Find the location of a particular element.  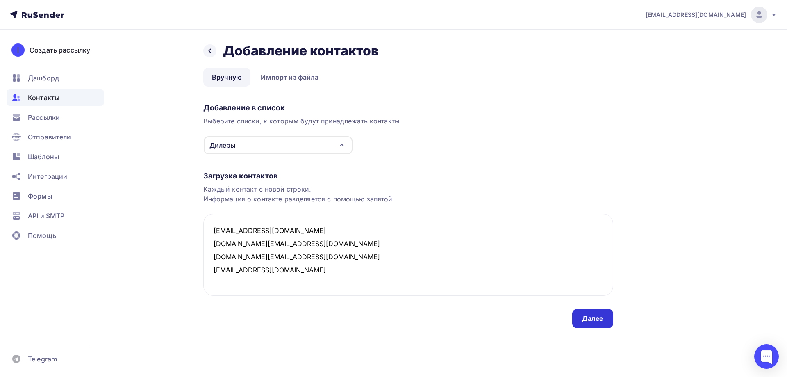

div: Каждый контакт с новой строки. Информация о контакте разделяется с помощью запятой. is located at coordinates (408, 194).